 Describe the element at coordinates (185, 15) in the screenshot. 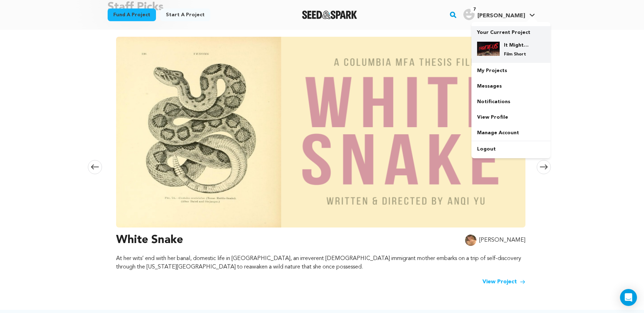

I see `a: Start a project` at that location.